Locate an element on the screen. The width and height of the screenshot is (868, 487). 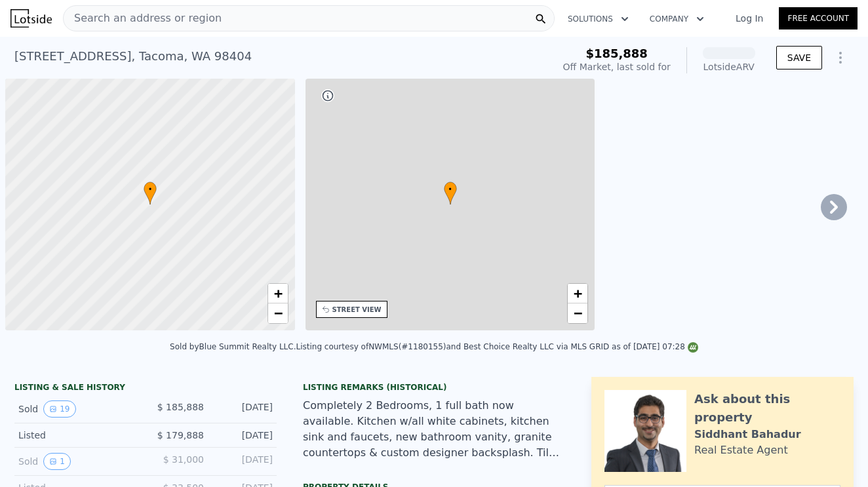
div: Off Market, last sold for is located at coordinates (617, 67).